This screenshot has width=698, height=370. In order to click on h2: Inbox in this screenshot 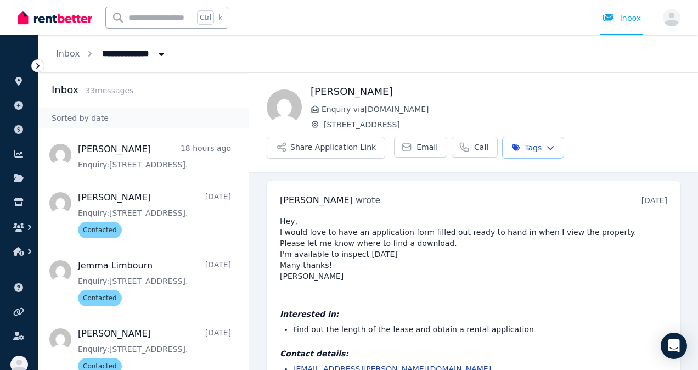, I will do `click(65, 90)`.